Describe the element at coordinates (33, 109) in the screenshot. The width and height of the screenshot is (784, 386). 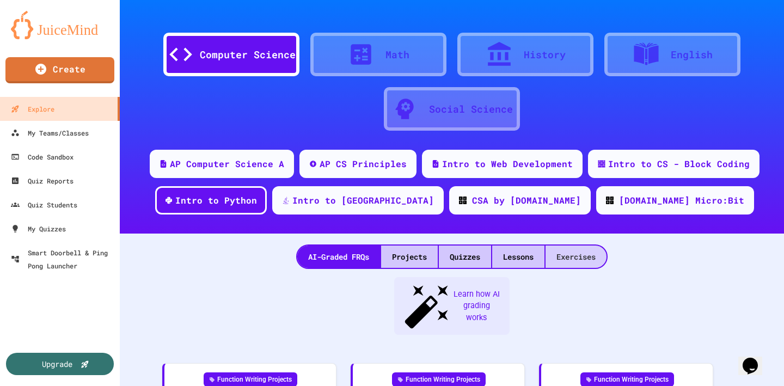
I see `div: Explore` at that location.